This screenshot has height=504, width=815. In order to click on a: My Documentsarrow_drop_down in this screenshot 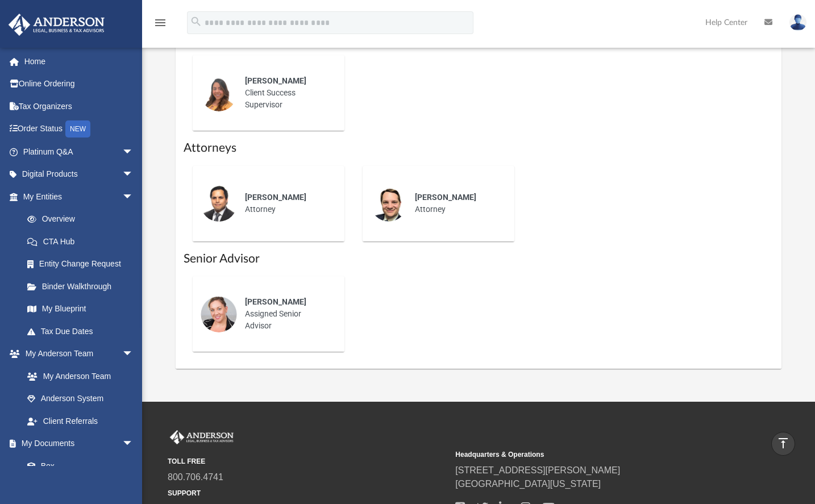, I will do `click(76, 444)`.